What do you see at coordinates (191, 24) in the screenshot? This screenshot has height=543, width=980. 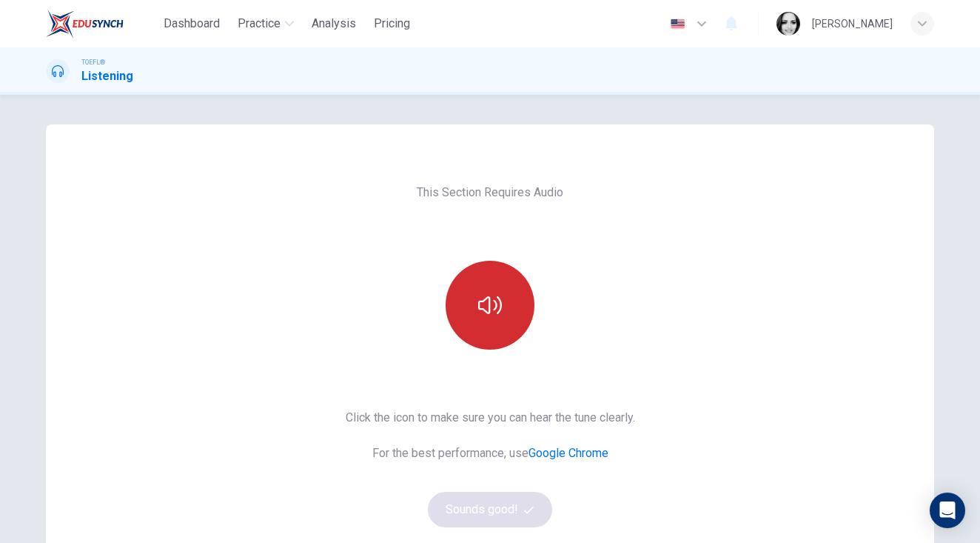 I see `a: Dashboard` at bounding box center [191, 24].